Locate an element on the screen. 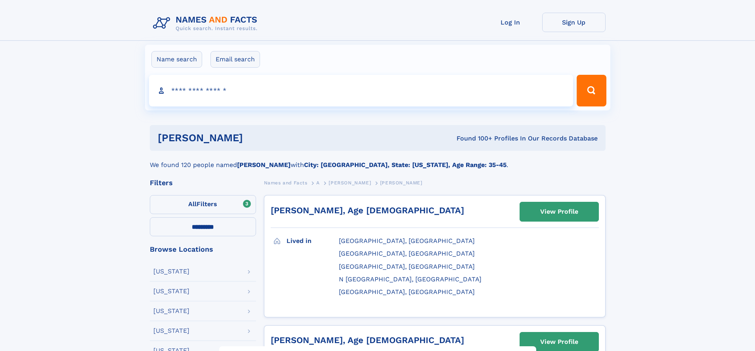 The width and height of the screenshot is (755, 351). div: Found 100+ Profiles In Our Records Database is located at coordinates (473, 139).